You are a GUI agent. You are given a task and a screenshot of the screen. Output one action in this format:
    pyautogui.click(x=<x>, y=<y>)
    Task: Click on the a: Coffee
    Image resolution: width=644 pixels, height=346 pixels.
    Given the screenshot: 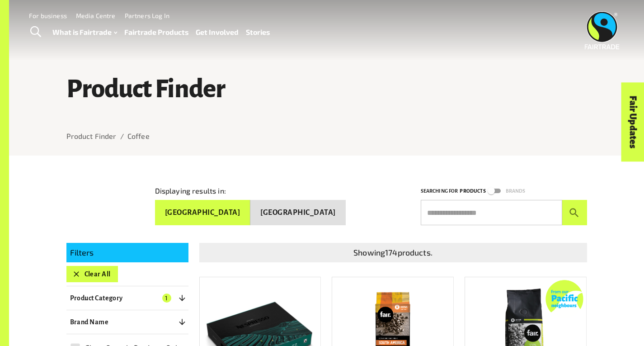 What is the action you would take?
    pyautogui.click(x=138, y=135)
    